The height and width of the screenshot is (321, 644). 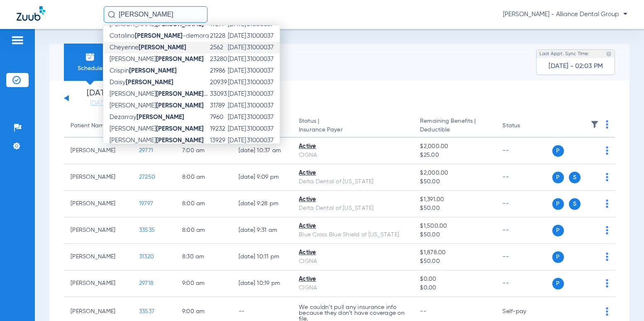 I want to click on td: 9:00 AM, so click(x=204, y=284).